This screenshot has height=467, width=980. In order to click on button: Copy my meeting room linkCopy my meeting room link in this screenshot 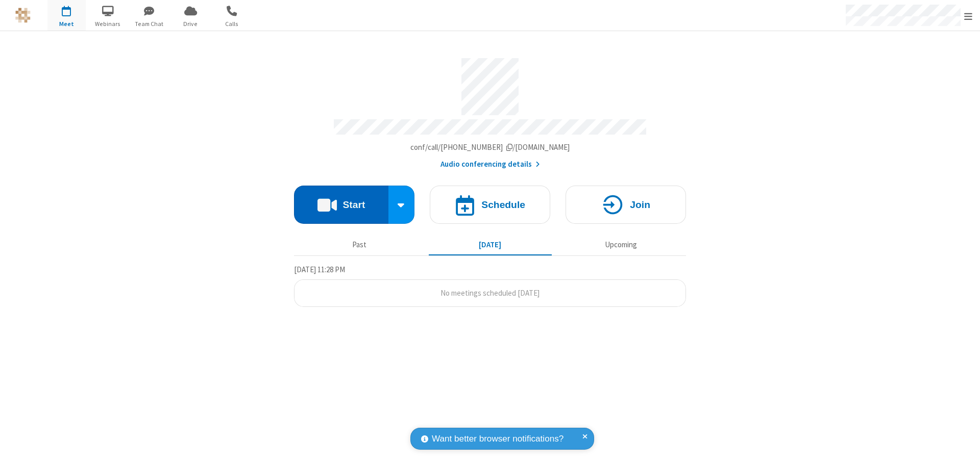, I will do `click(490, 147)`.